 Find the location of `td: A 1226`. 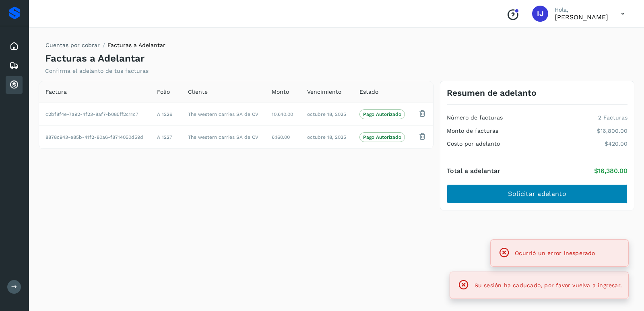

td: A 1226 is located at coordinates (166, 114).